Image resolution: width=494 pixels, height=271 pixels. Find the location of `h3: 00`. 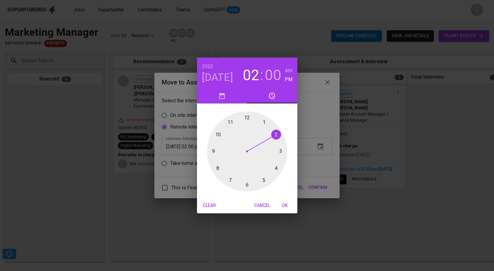

h3: 00 is located at coordinates (273, 75).